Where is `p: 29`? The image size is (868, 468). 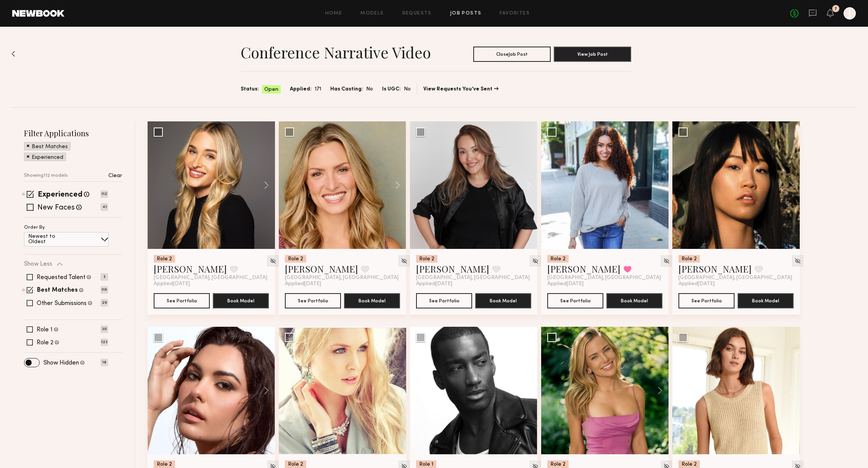 p: 29 is located at coordinates (104, 303).